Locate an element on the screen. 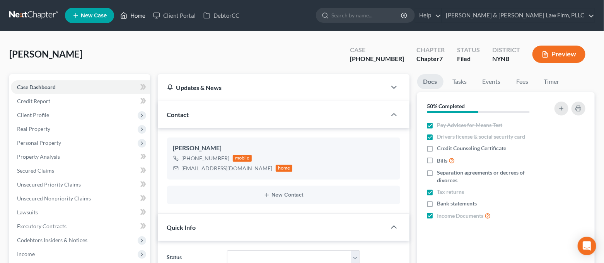 The width and height of the screenshot is (604, 263). a: Unsecured Nonpriority Claims is located at coordinates (80, 199).